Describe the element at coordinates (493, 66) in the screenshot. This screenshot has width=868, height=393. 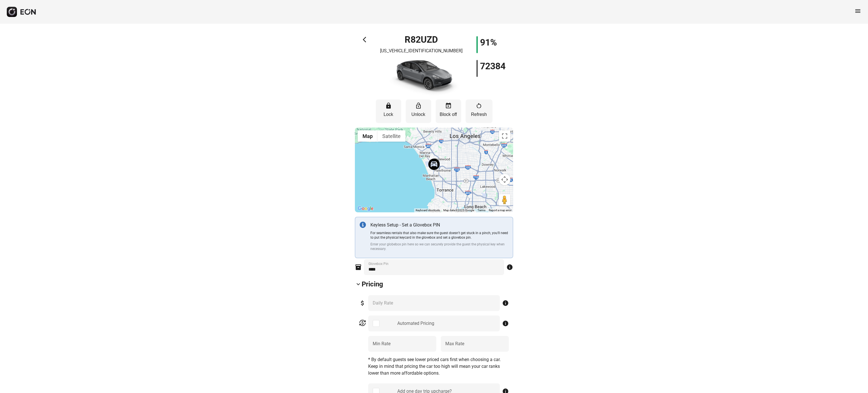
I see `h1: 72384` at that location.